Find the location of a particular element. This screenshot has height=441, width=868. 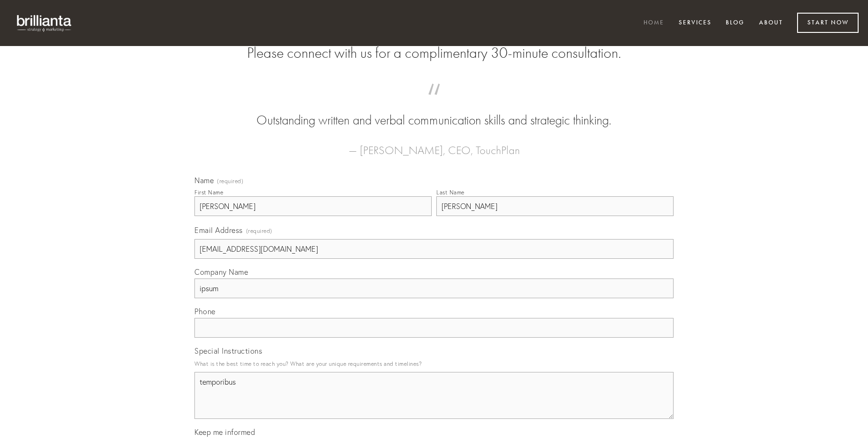

span: Email Address is located at coordinates (218, 230).